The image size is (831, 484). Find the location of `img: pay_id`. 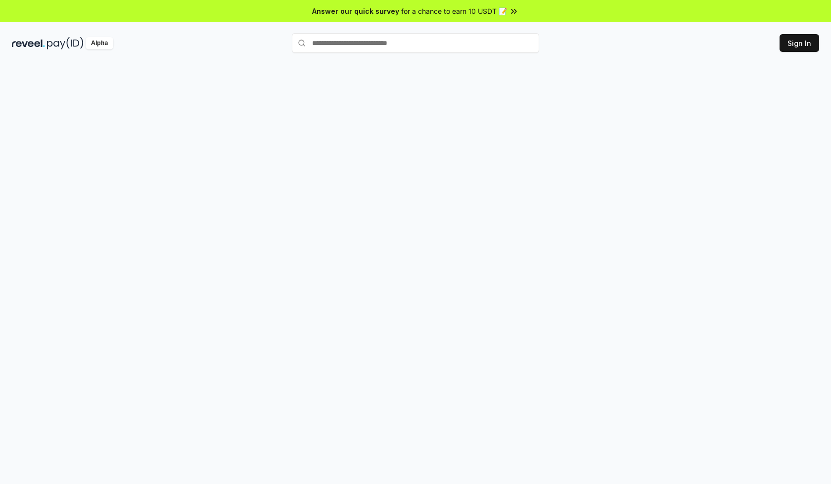

img: pay_id is located at coordinates (65, 43).